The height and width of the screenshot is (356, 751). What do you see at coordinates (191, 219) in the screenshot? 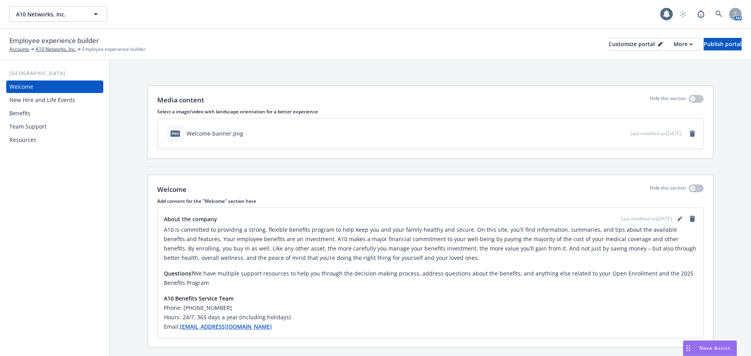
I see `span: About the company` at bounding box center [191, 219].